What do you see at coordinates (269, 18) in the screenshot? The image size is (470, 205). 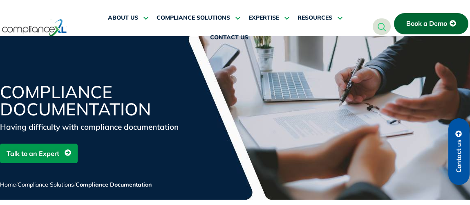 I see `a: EXPERTISE` at bounding box center [269, 18].